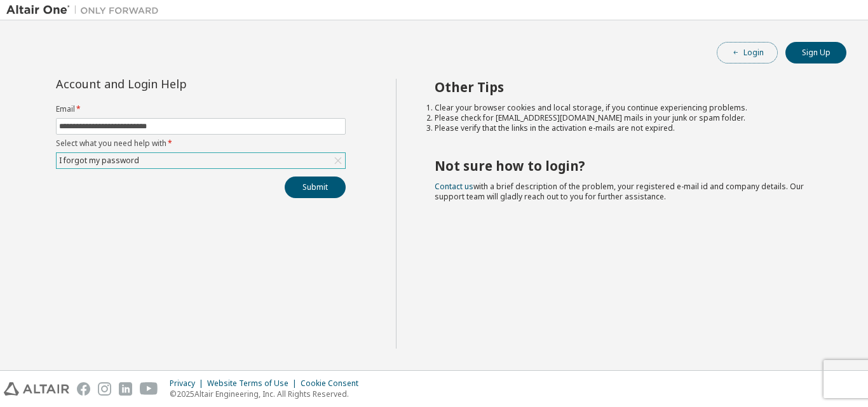 The image size is (868, 407). Describe the element at coordinates (747, 53) in the screenshot. I see `button: Login` at that location.